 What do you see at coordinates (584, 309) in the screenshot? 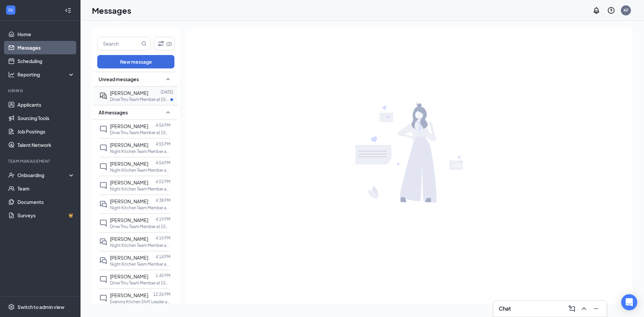
I see `svg: ChevronUp` at bounding box center [584, 309].